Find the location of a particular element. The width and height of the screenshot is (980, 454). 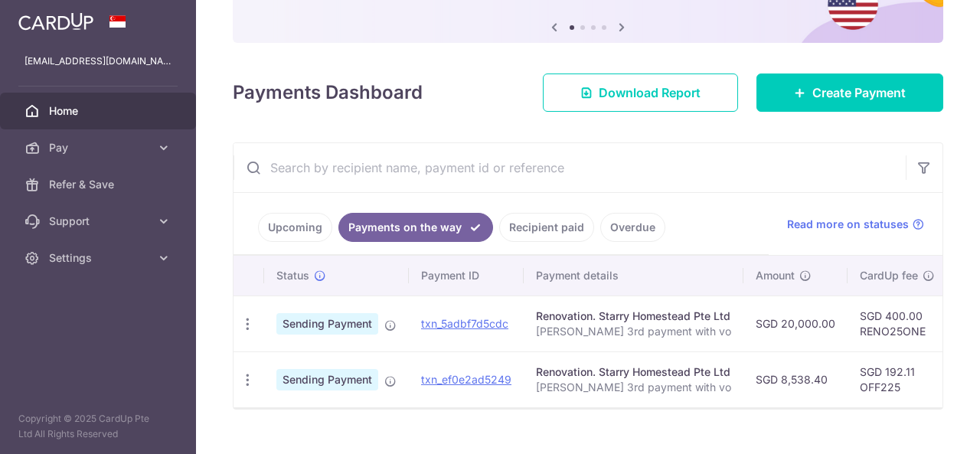

span: Home is located at coordinates (99, 111).